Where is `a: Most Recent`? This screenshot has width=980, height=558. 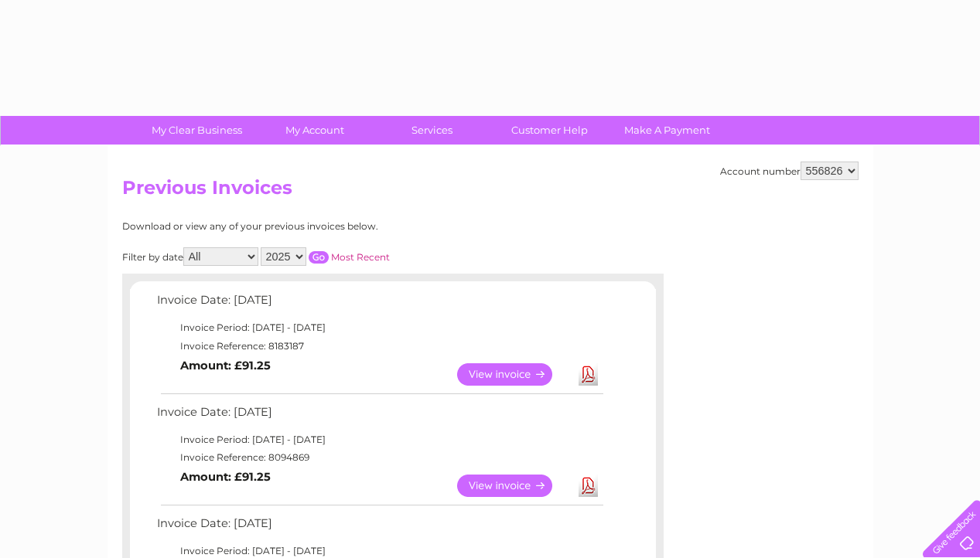
a: Most Recent is located at coordinates (360, 256).